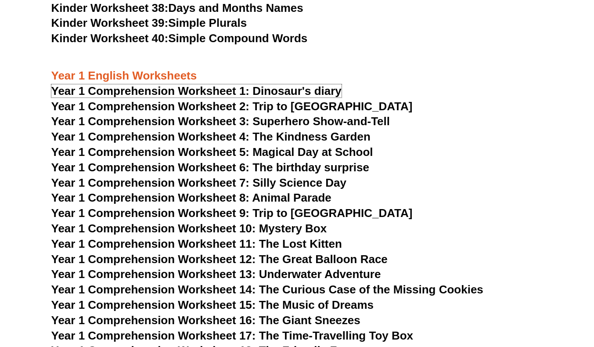 The image size is (594, 347). I want to click on span: Year 1 Comprehension Worksheet 15: The Music of Dreams, so click(212, 305).